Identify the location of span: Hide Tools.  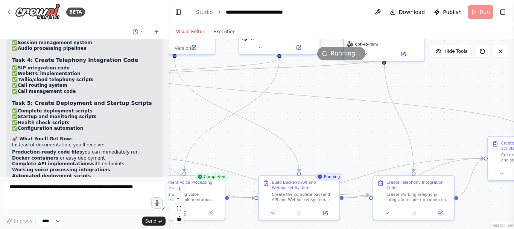
(456, 51).